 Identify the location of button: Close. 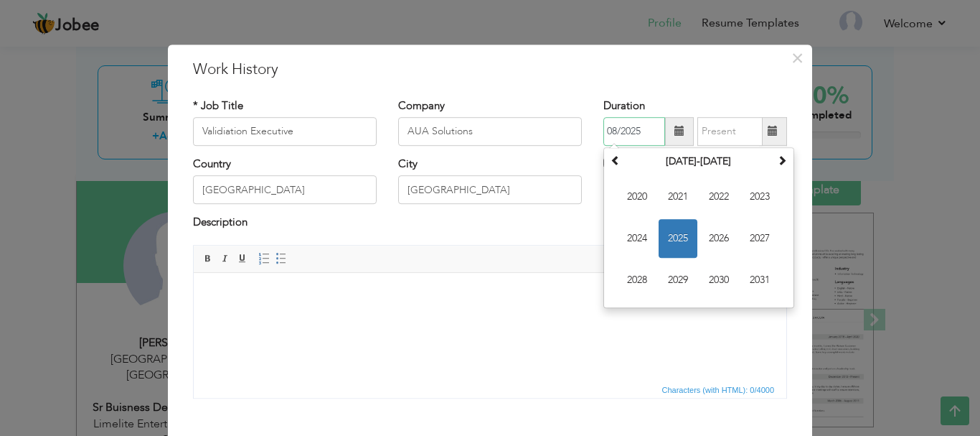
(797, 58).